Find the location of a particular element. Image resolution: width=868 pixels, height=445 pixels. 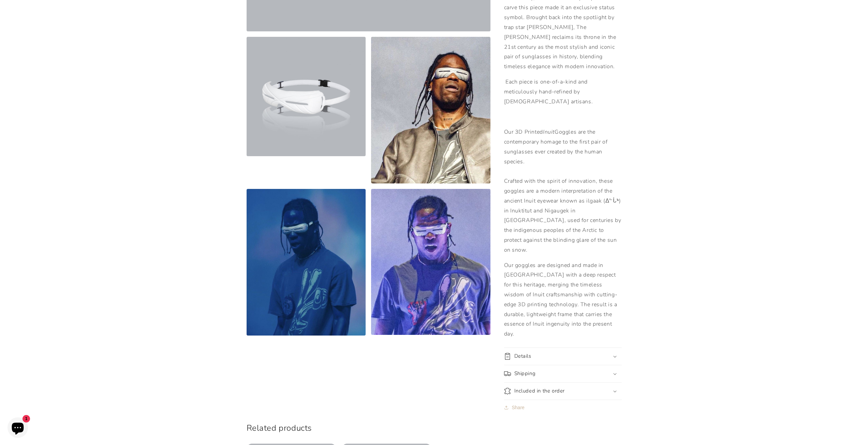

h2: Details is located at coordinates (523, 356).